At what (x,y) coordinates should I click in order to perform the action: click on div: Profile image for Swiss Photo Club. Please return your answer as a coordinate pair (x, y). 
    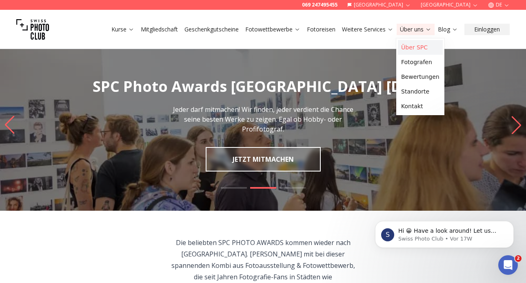
    Looking at the image, I should click on (25, 31).